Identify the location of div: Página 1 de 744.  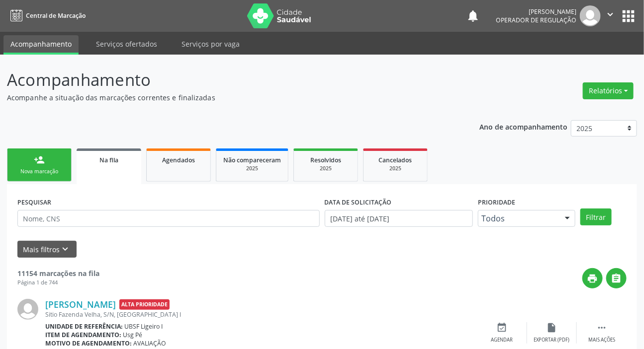
(58, 282).